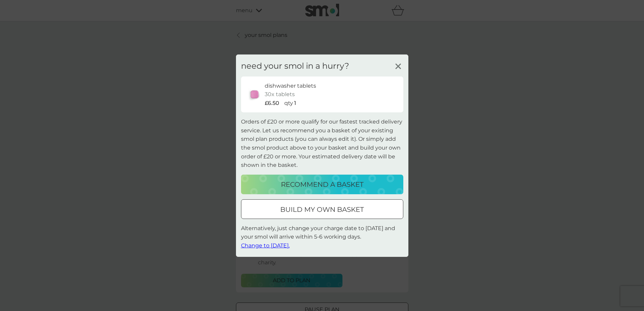 The height and width of the screenshot is (311, 644). Describe the element at coordinates (322, 184) in the screenshot. I see `button: recommend a basket` at that location.